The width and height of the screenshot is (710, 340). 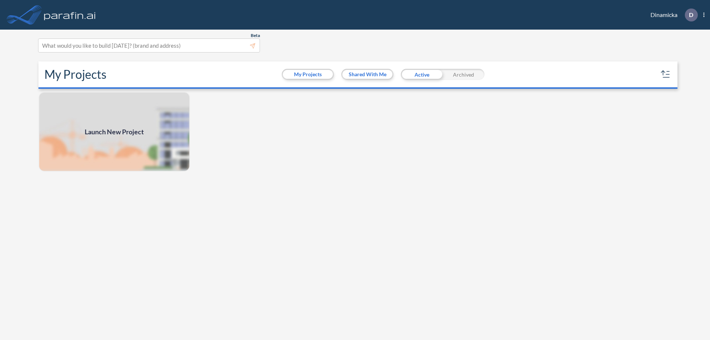 What do you see at coordinates (75, 74) in the screenshot?
I see `h2: My Projects` at bounding box center [75, 74].